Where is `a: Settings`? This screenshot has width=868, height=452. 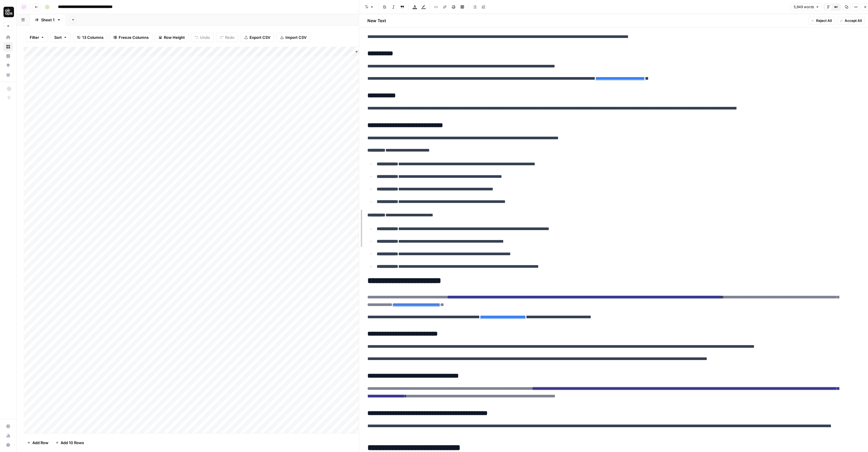 a: Settings is located at coordinates (8, 426).